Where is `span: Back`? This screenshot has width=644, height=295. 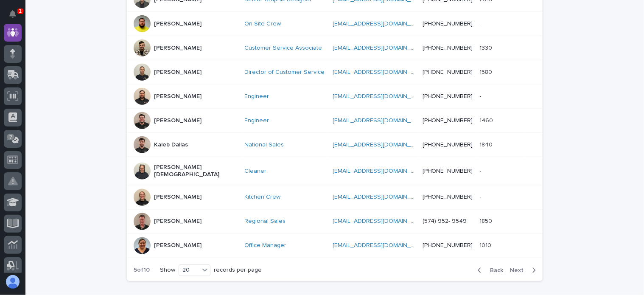 span: Back is located at coordinates (494, 270).